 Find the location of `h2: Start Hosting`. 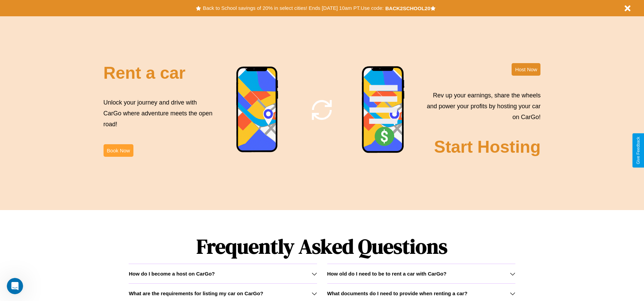

h2: Start Hosting is located at coordinates (487, 147).